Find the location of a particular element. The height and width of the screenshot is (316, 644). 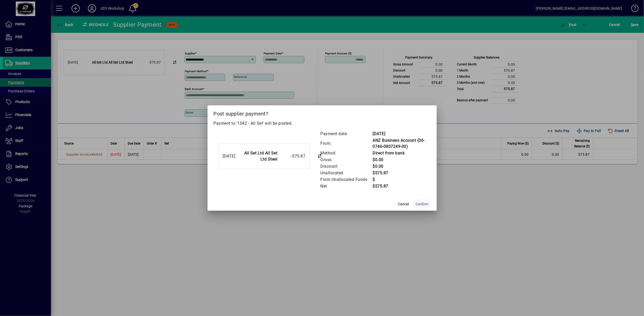

td: Method: is located at coordinates (346, 153).